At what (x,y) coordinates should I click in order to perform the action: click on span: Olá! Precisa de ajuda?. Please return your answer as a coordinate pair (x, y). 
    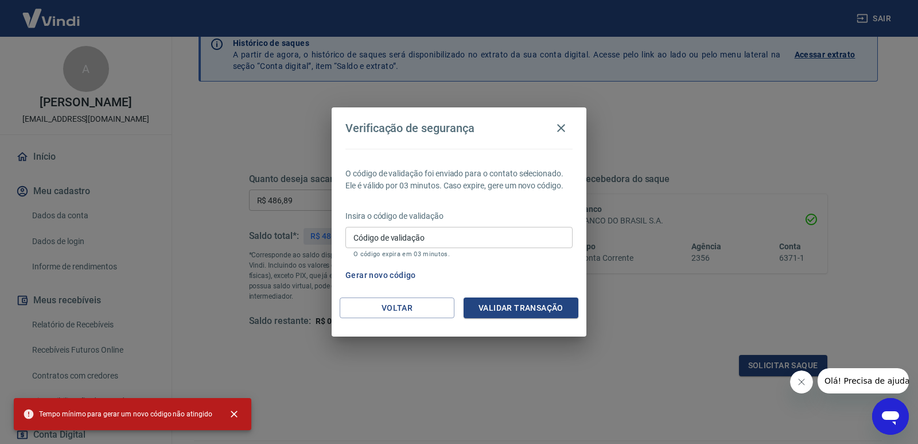
    Looking at the image, I should click on (52, 13).